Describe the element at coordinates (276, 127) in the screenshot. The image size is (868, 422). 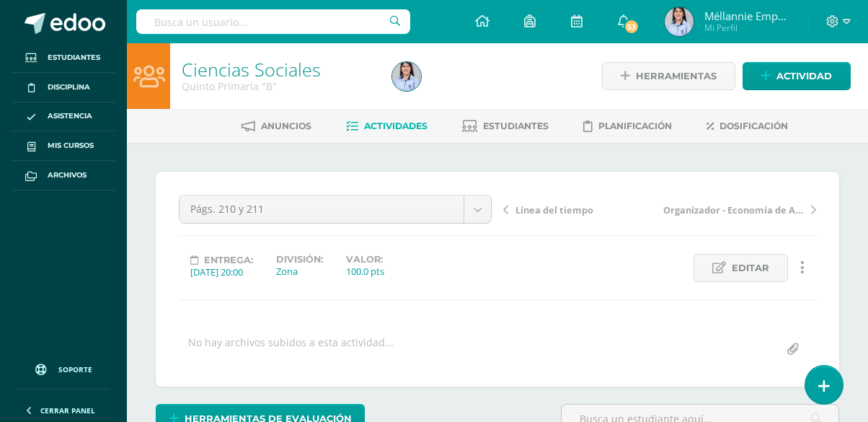
I see `a: Anuncios` at that location.